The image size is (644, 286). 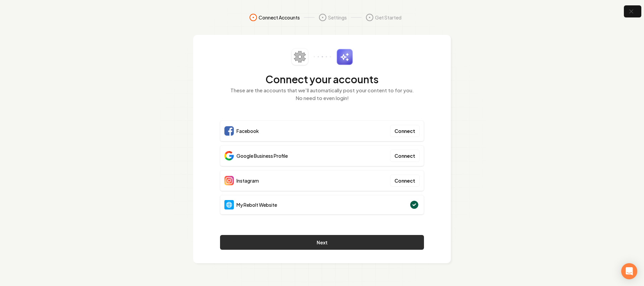 I want to click on span: Get Started, so click(x=388, y=17).